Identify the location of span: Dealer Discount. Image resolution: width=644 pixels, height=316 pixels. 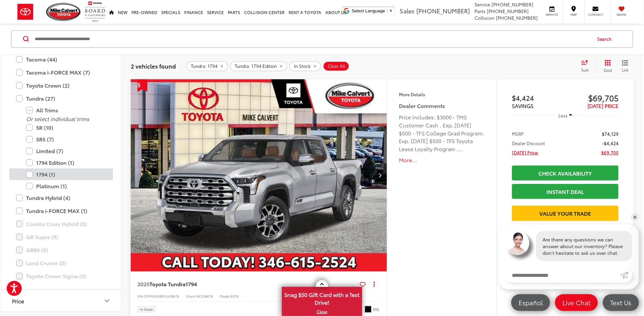
(528, 143).